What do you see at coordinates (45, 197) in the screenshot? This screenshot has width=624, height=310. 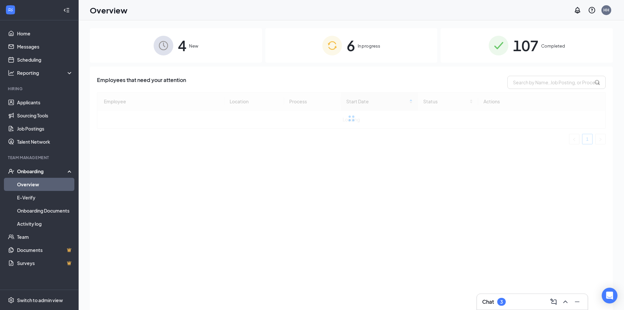 I see `a: E-Verify` at bounding box center [45, 197].